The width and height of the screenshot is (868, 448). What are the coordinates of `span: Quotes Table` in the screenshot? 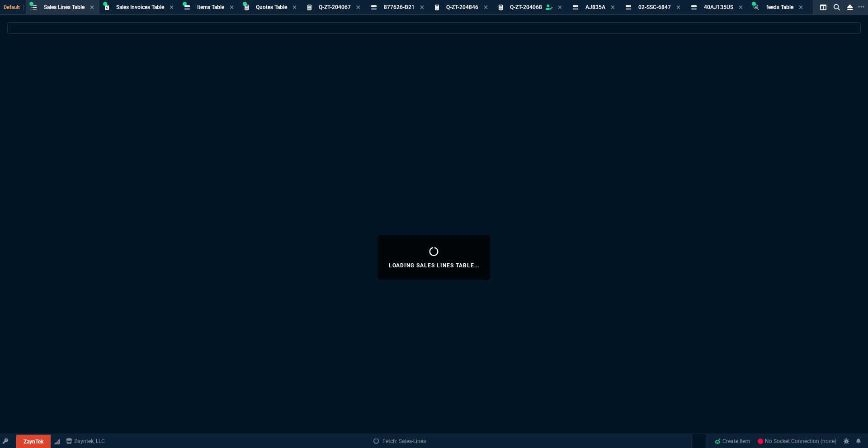 It's located at (271, 7).